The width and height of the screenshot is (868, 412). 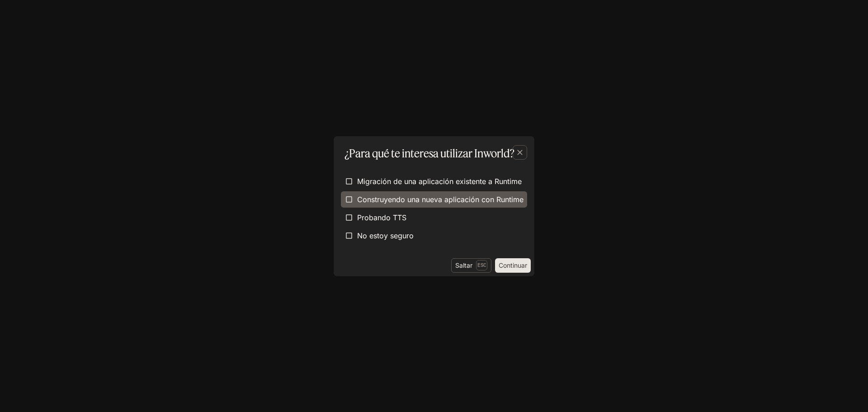 What do you see at coordinates (440, 181) in the screenshot?
I see `font: Migración de una aplicación existente a Runtime` at bounding box center [440, 181].